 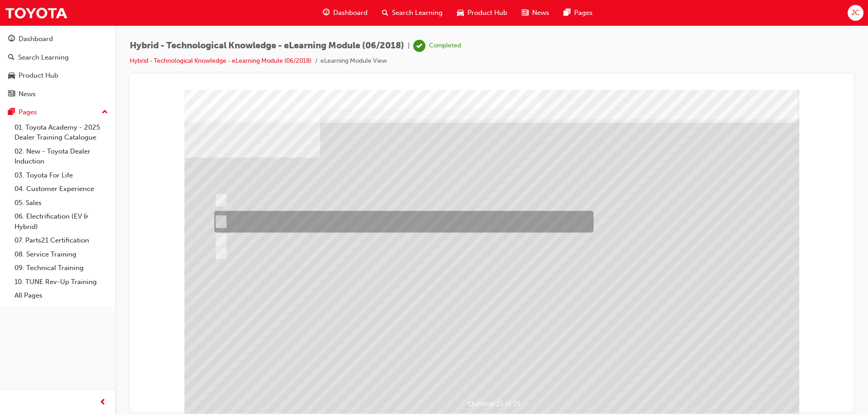 What do you see at coordinates (27, 112) in the screenshot?
I see `div: Pages` at bounding box center [27, 112].